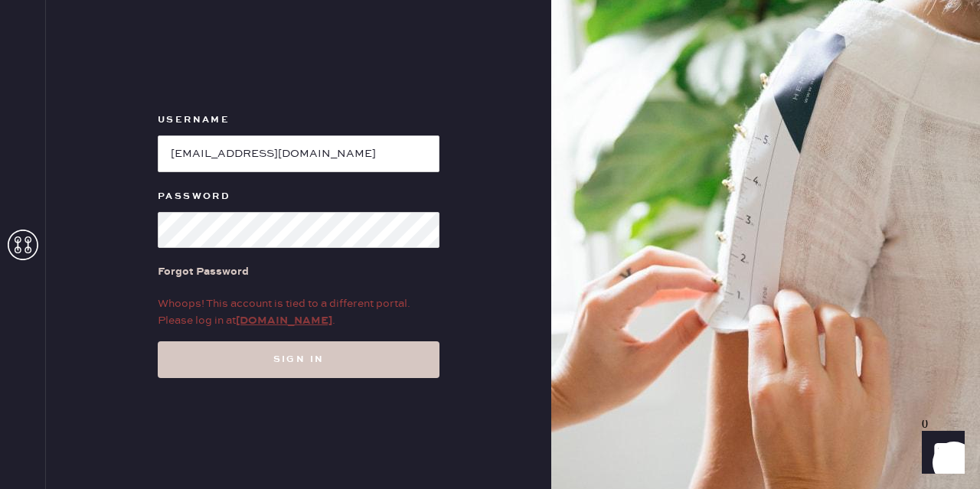 This screenshot has height=489, width=980. Describe the element at coordinates (203, 272) in the screenshot. I see `div: Forgot Password` at that location.